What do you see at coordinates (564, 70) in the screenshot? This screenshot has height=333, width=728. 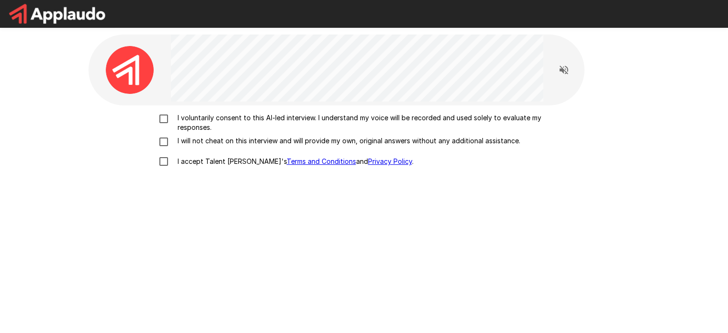 I see `button: Read questions aloud` at bounding box center [564, 70].